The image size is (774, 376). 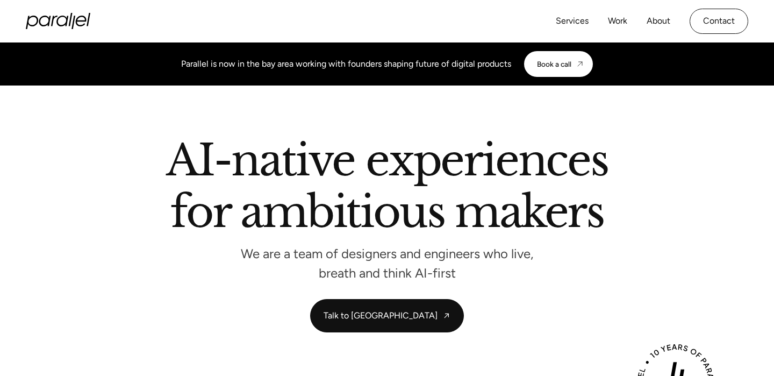 What do you see at coordinates (559, 64) in the screenshot?
I see `a: Book a call` at bounding box center [559, 64].